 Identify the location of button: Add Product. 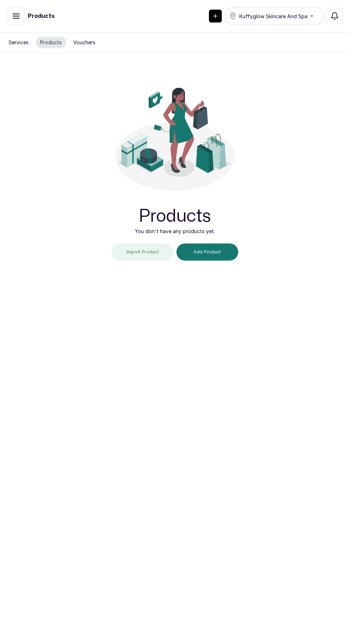
(207, 252).